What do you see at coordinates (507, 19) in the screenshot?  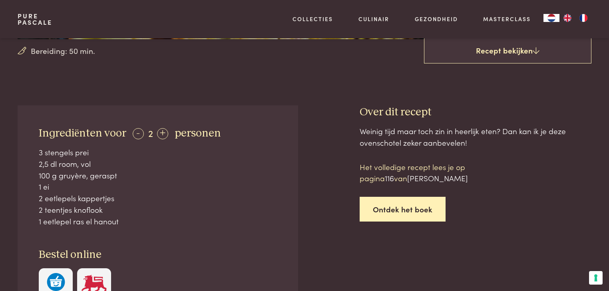 I see `a: Masterclass` at bounding box center [507, 19].